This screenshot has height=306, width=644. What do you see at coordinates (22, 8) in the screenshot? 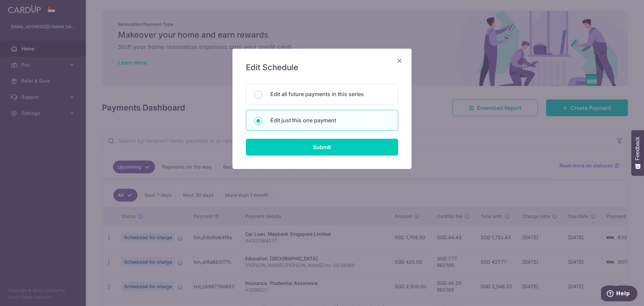
I see `span: Help` at bounding box center [22, 8].